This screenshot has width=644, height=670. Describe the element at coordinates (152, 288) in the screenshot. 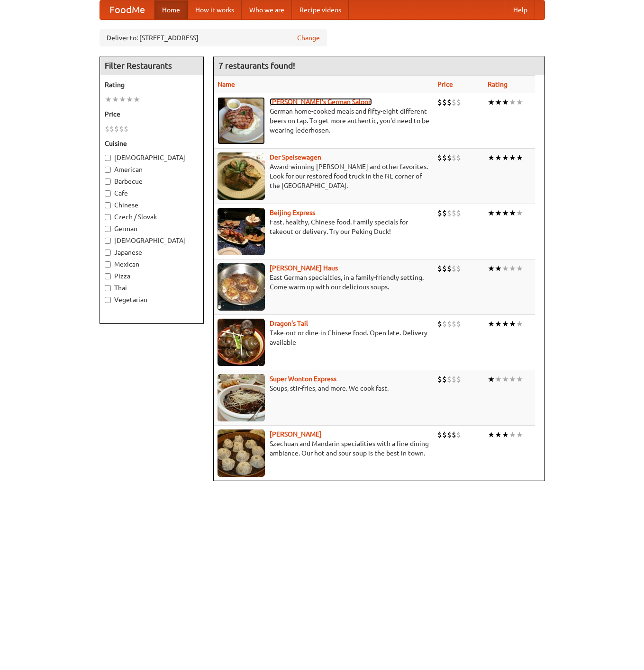

I see `label: Thai` at that location.